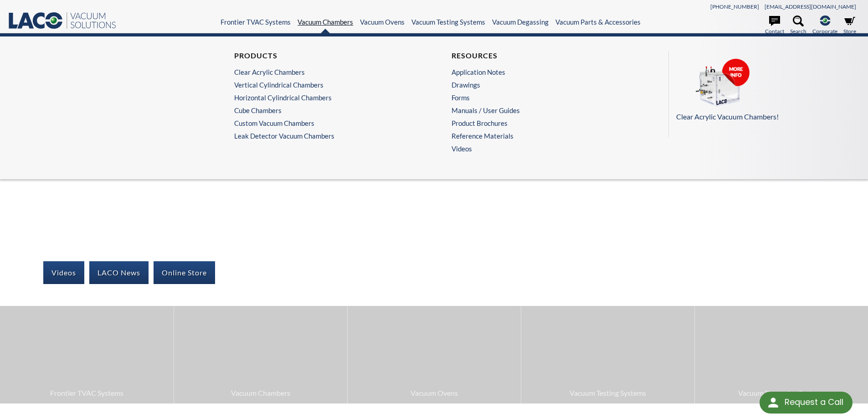 This screenshot has height=419, width=868. Describe the element at coordinates (540, 72) in the screenshot. I see `a: Application Notes` at that location.